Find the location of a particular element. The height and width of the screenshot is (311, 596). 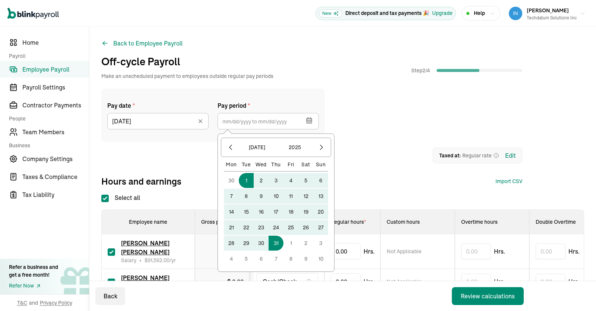

button: 19 is located at coordinates (306, 212).